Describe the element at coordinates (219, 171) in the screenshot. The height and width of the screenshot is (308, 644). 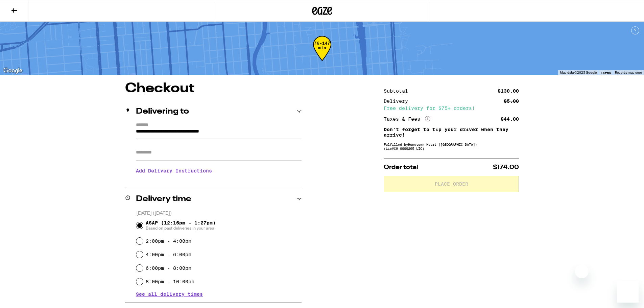
I see `h3: Add Delivery Instructions` at that location.